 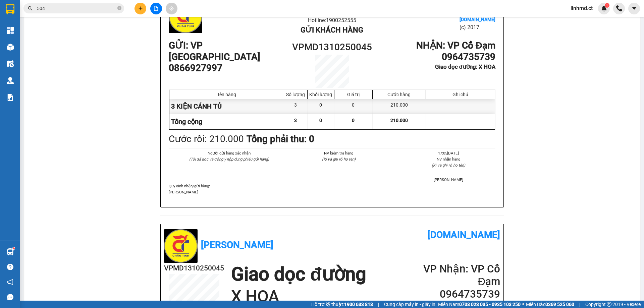 I want to click on span: copyright, so click(x=609, y=304).